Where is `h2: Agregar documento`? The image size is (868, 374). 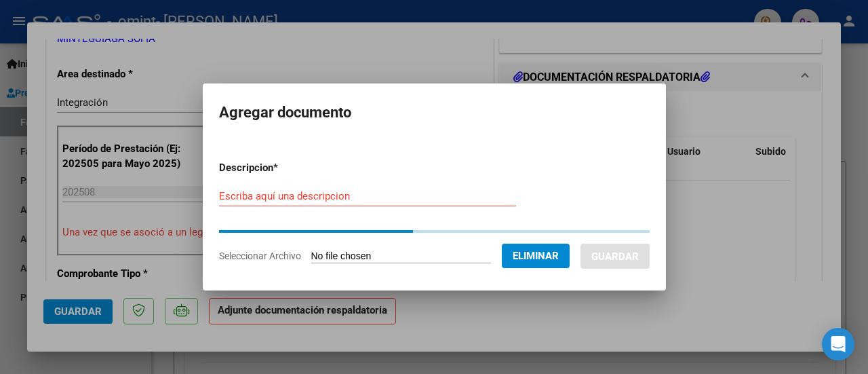
h2: Agregar documento is located at coordinates (434, 113).